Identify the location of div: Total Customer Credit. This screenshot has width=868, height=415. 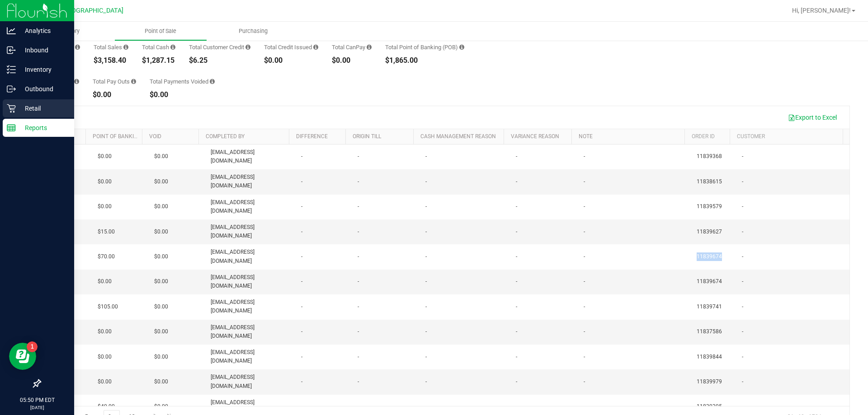
(220, 47).